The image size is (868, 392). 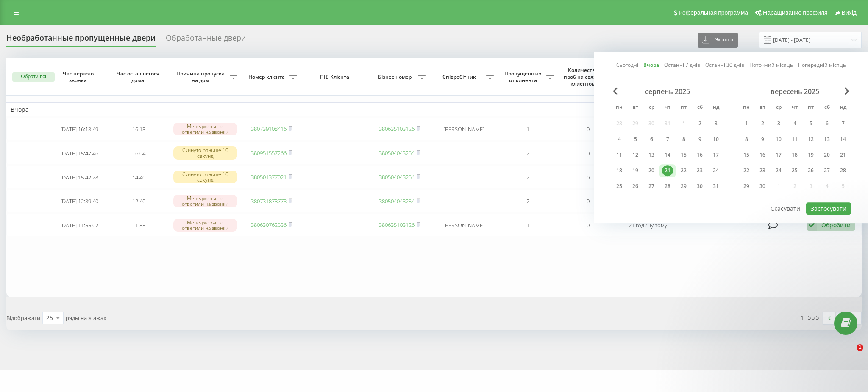 What do you see at coordinates (779, 124) in the screenshot?
I see `div: ср 3 вер 2025 р.` at bounding box center [779, 124].